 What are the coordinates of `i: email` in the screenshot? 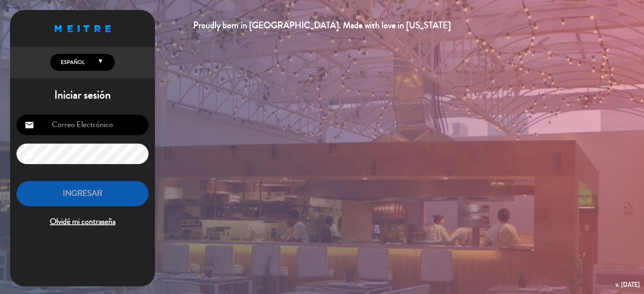 It's located at (30, 125).